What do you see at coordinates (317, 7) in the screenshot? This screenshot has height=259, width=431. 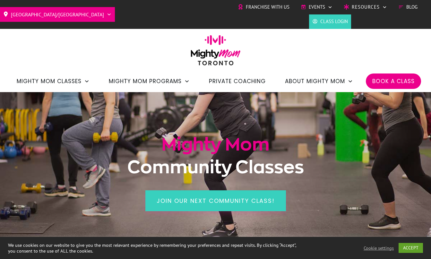 I see `span: Events` at bounding box center [317, 7].